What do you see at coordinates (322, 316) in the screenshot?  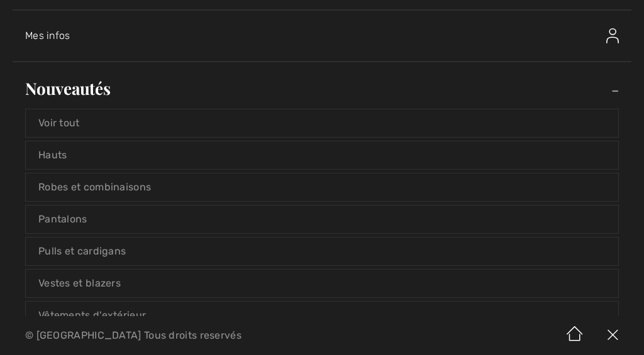 I see `a: Vêtements d'extérieur` at bounding box center [322, 316].